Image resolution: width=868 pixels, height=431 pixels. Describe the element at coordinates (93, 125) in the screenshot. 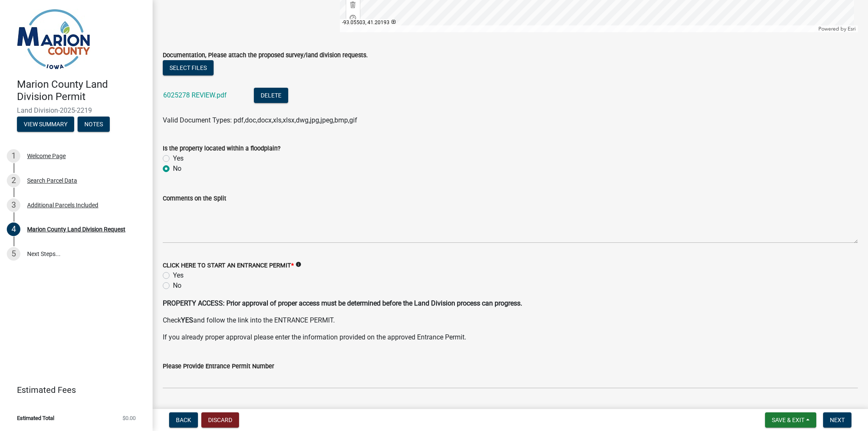

I see `wm-modal-confirm: Notes` at that location.